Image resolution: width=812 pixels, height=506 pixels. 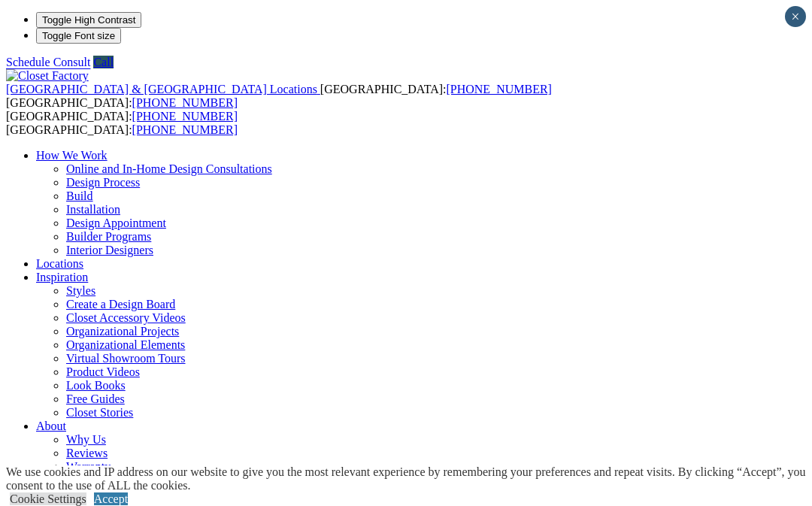 I want to click on a: Installation, so click(x=93, y=209).